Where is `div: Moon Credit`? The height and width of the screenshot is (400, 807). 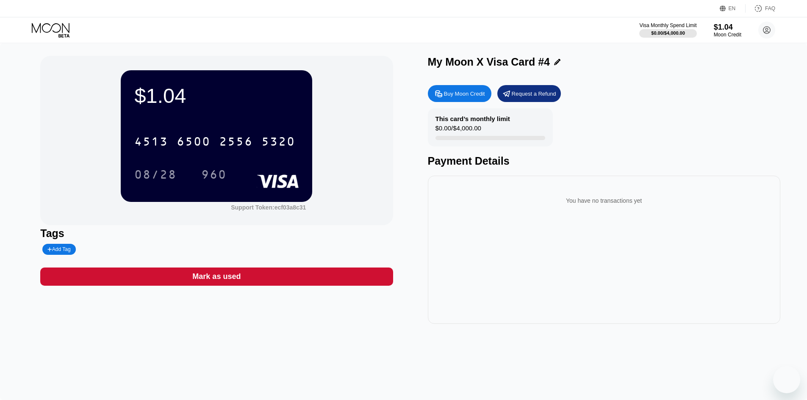
div: Moon Credit is located at coordinates (727, 35).